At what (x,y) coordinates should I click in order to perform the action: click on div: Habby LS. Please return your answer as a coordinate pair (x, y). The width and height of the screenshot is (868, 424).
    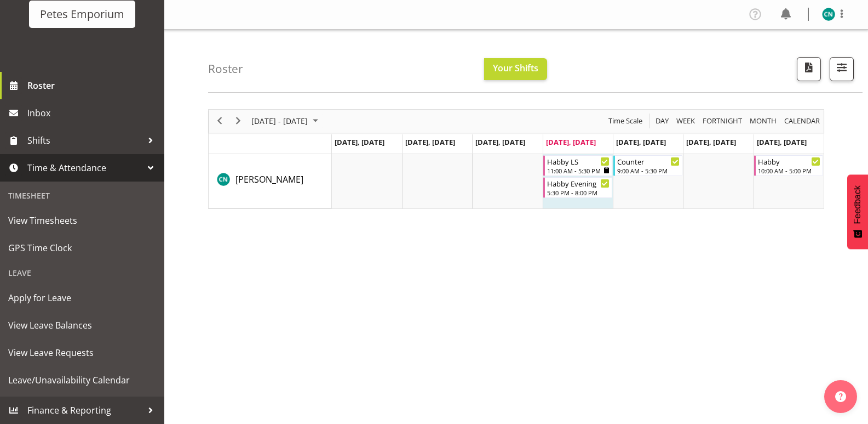
    Looking at the image, I should click on (578, 161).